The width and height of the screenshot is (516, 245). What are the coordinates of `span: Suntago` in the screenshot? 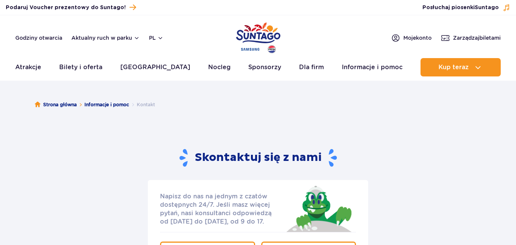 It's located at (486, 8).